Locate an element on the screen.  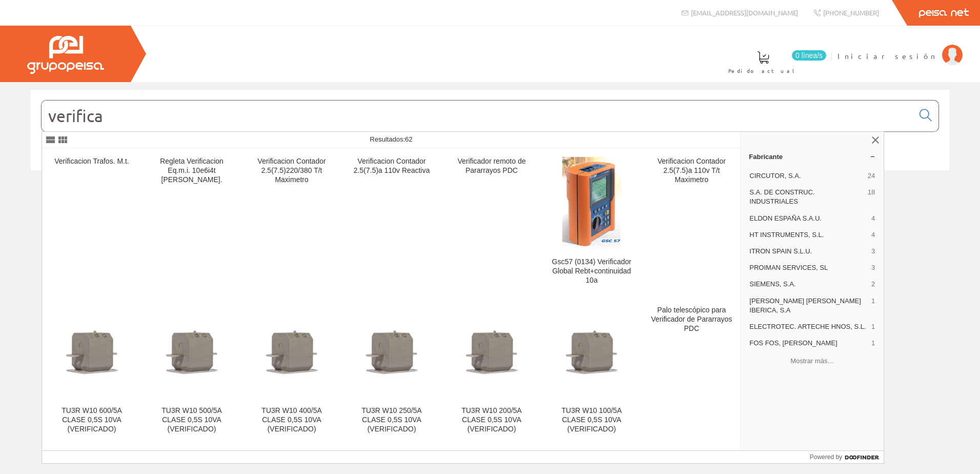
span: Resultados: is located at coordinates (391, 139).